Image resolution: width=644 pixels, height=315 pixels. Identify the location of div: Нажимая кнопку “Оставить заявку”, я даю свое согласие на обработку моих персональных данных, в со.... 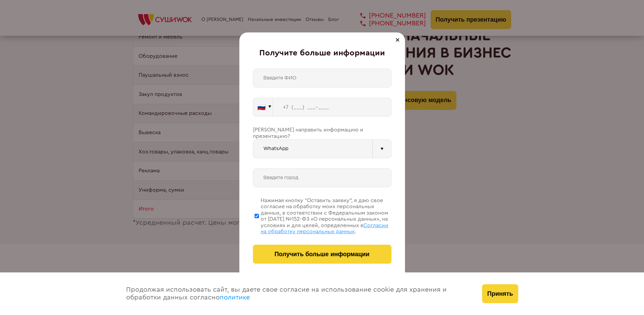
(325, 215).